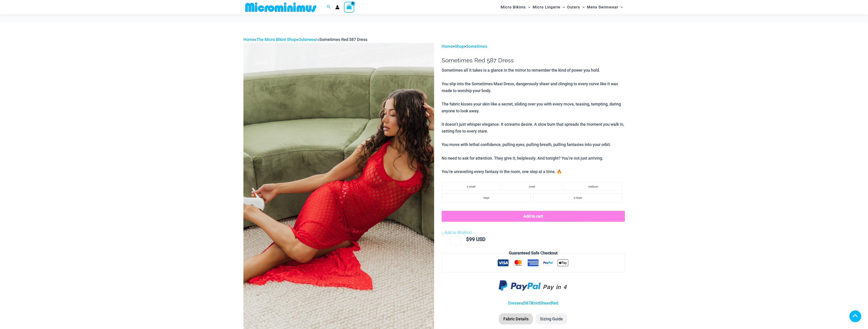 The image size is (868, 329). What do you see at coordinates (457, 233) in the screenshot?
I see `a: Add to Wishlist` at bounding box center [457, 233].